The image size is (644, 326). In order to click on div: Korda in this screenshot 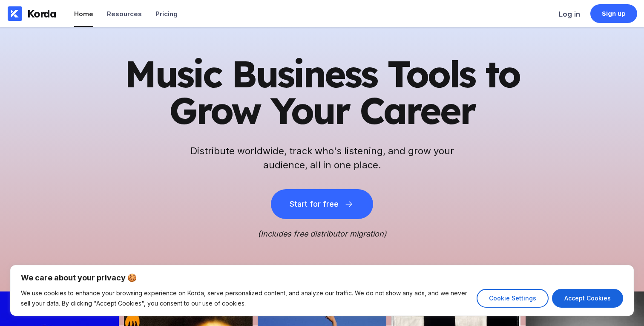, I will do `click(42, 13)`.